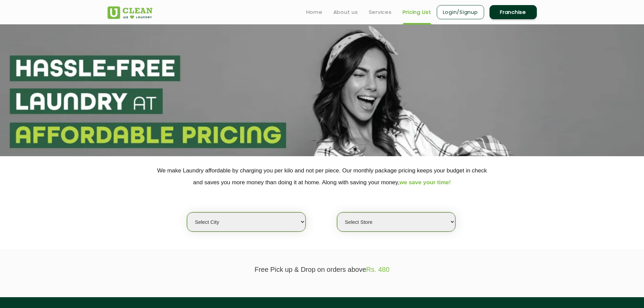  Describe the element at coordinates (425, 182) in the screenshot. I see `span: we save your time!` at that location.